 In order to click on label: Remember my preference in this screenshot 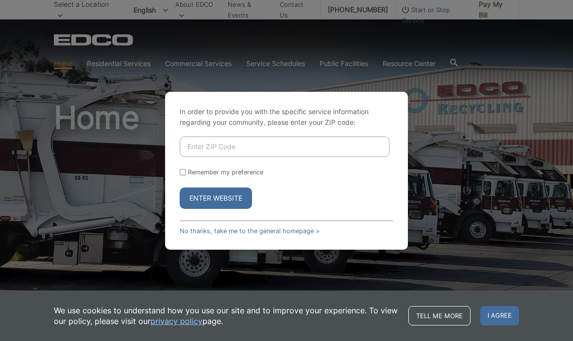, I will do `click(225, 172)`.